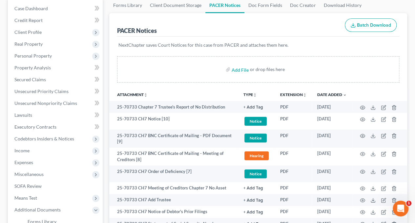 The width and height of the screenshot is (415, 223). I want to click on span: Codebtors Insiders & Notices, so click(44, 138).